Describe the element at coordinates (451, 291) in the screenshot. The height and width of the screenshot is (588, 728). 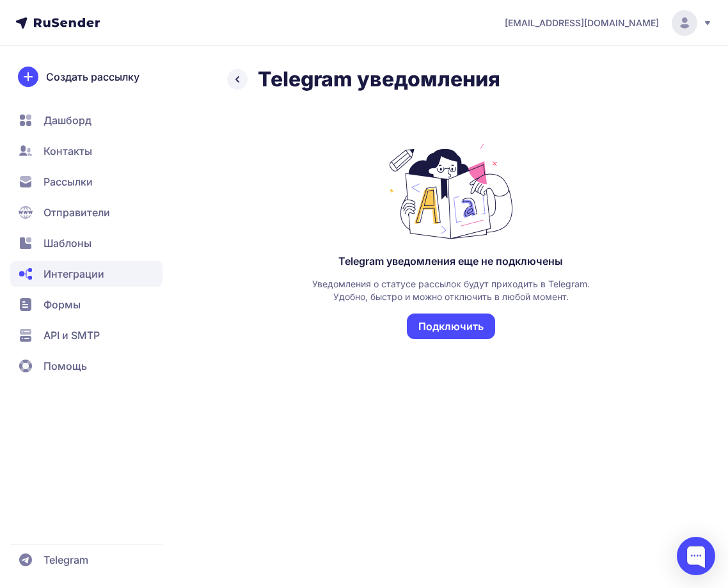
I see `div: Уведомления о статусе рассылок будут приходить в Telegram. Удобно, быстро и можно отключить в люб...` at that location.